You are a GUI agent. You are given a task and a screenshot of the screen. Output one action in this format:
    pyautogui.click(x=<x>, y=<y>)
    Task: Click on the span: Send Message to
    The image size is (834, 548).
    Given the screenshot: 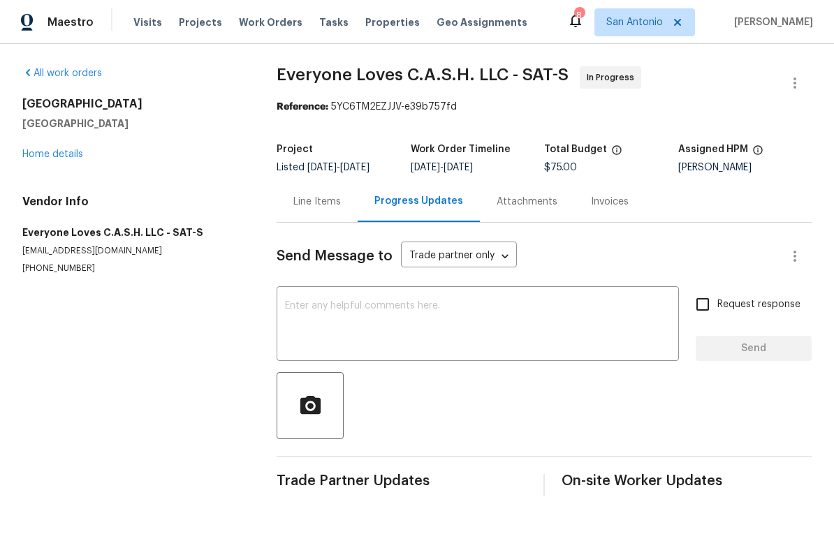 What is the action you would take?
    pyautogui.click(x=334, y=256)
    